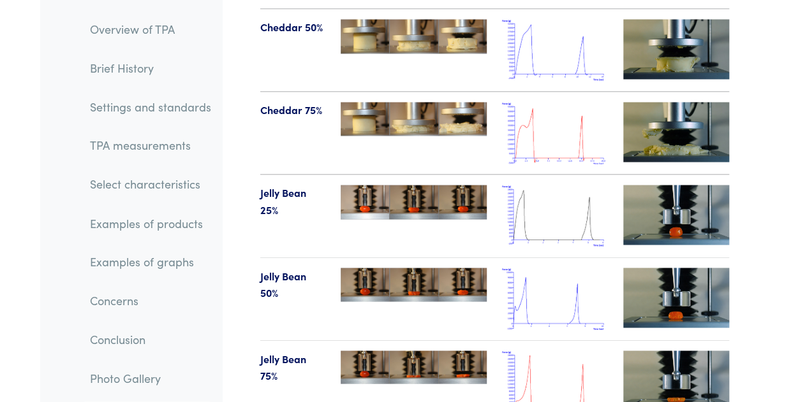 This screenshot has height=402, width=807. What do you see at coordinates (293, 27) in the screenshot?
I see `p: Cheddar 50%` at bounding box center [293, 27].